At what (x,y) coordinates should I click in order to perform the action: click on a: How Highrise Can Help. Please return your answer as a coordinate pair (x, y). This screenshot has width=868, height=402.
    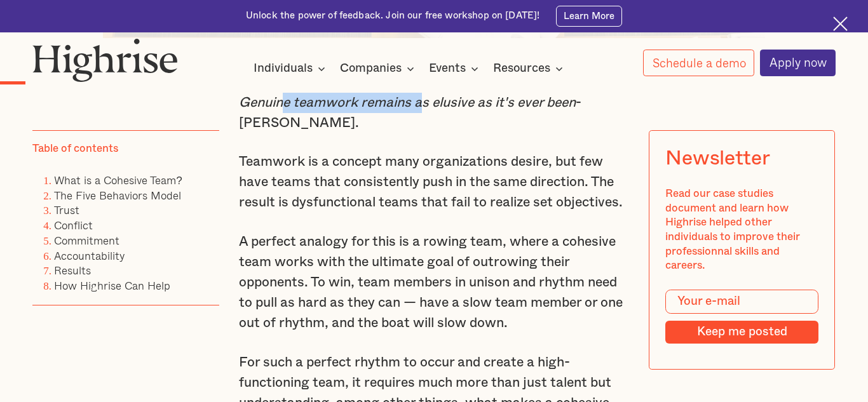
    Looking at the image, I should click on (112, 285).